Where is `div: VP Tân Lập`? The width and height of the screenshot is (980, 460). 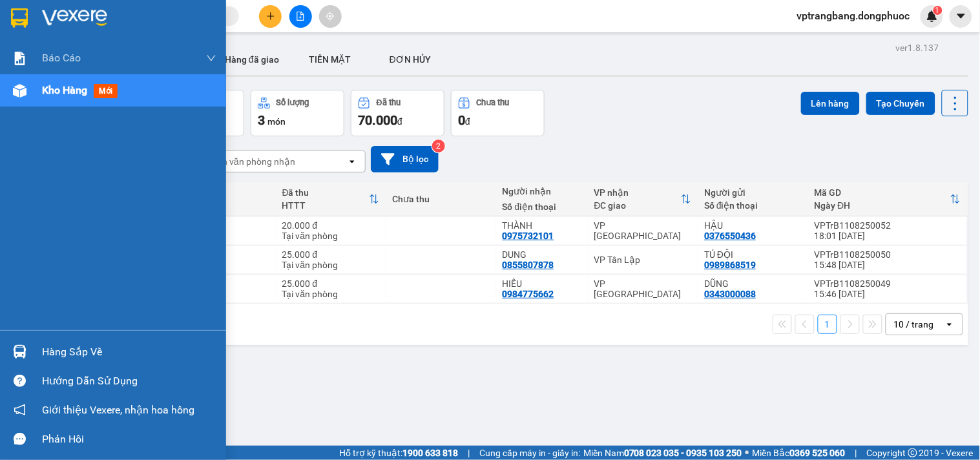 div: VP Tân Lập is located at coordinates (643, 260).